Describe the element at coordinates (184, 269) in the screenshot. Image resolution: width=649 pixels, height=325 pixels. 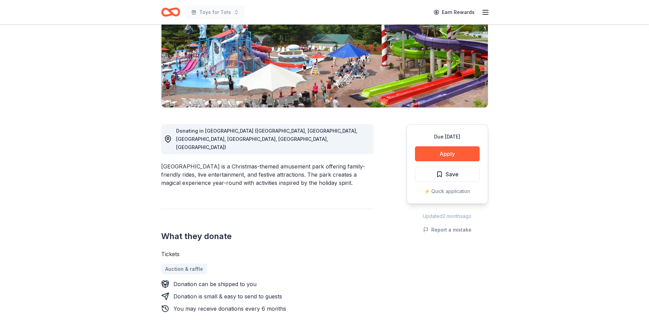
I see `a: Auction & raffle` at that location.